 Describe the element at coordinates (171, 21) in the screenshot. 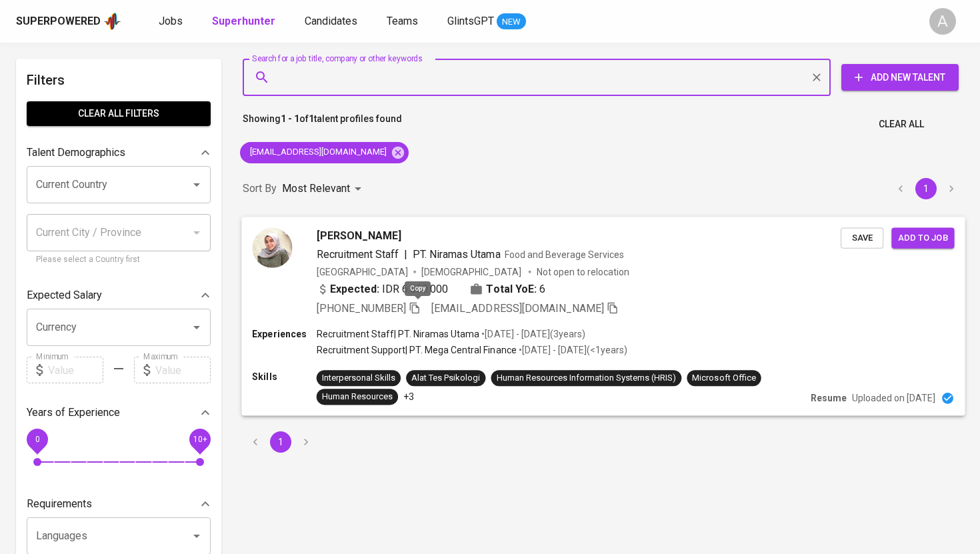

I see `span: Jobs` at that location.